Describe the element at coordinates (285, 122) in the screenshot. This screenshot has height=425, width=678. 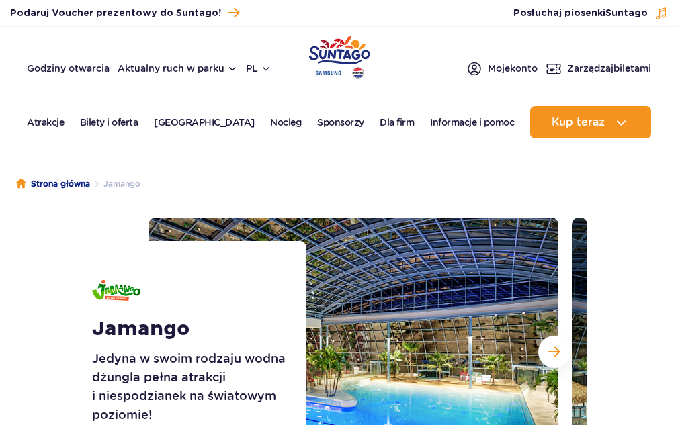
I see `a: Nocleg` at that location.